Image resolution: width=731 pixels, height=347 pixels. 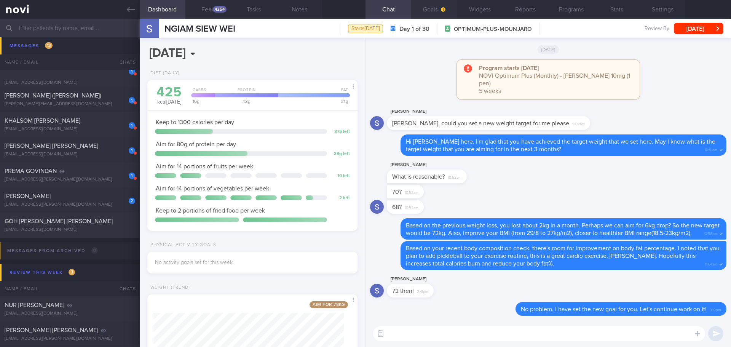 I want to click on span: 10:58am, so click(x=710, y=232).